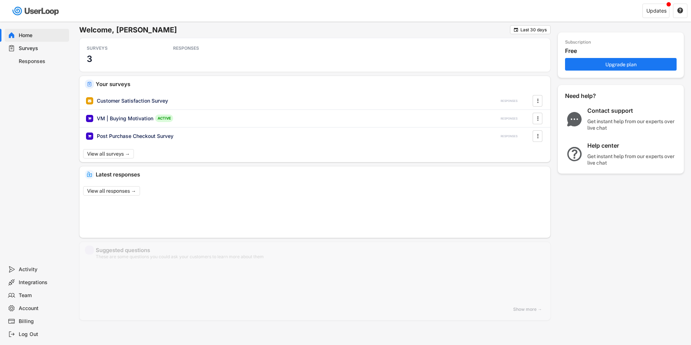 This screenshot has width=691, height=345. I want to click on div: Your surveys, so click(320, 84).